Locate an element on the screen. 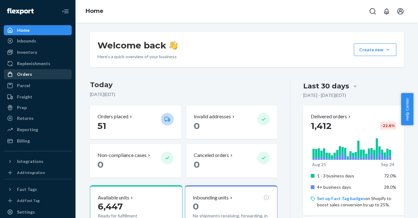  a: Orders is located at coordinates (38, 74).